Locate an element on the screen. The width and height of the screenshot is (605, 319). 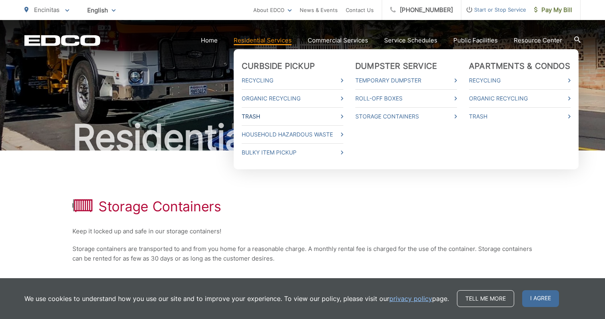
a: Service Schedules is located at coordinates (411, 40).